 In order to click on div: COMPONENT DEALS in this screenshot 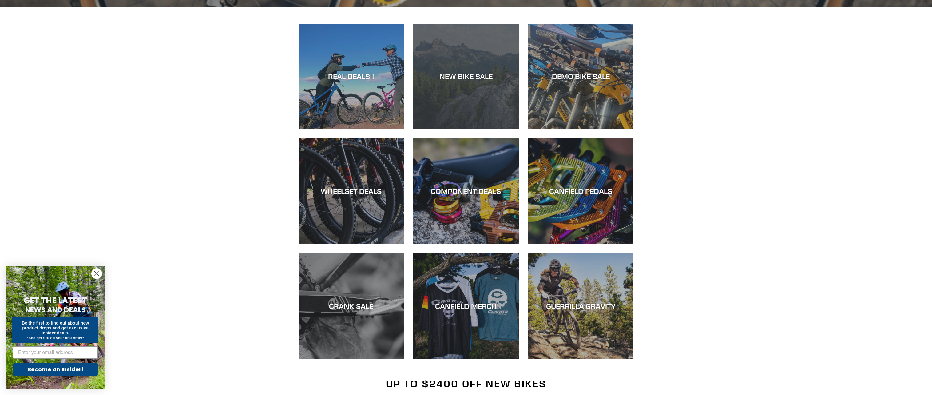, I will do `click(466, 191)`.